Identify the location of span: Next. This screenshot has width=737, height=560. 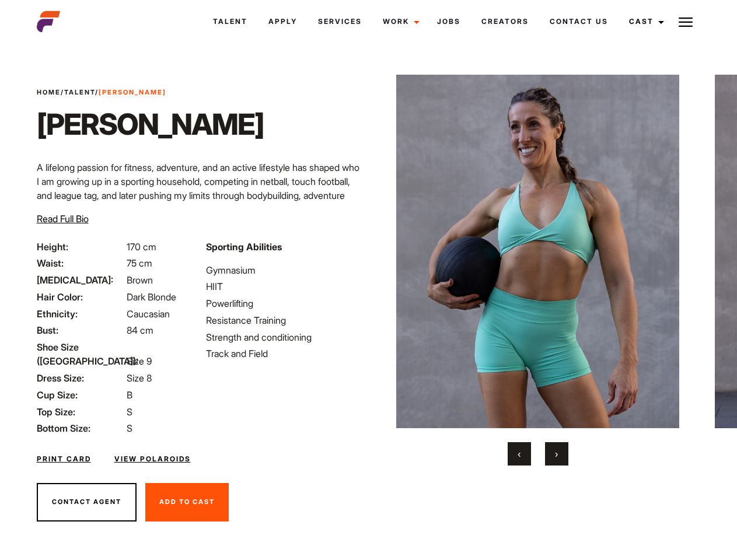
(556, 454).